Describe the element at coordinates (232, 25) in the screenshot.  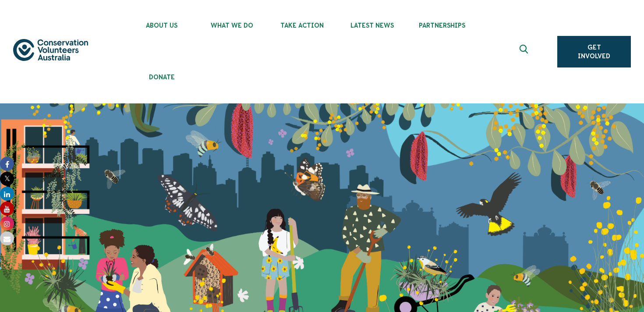
I see `span: What We Do` at that location.